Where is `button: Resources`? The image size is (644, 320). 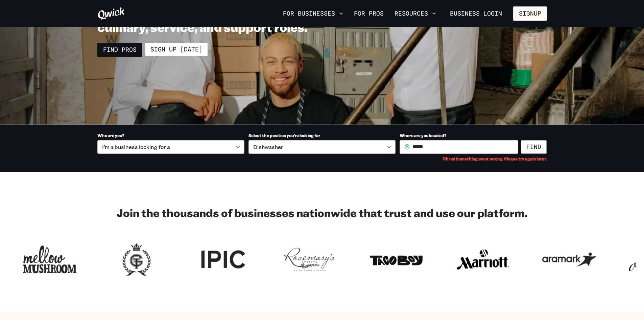 button: Resources is located at coordinates (415, 13).